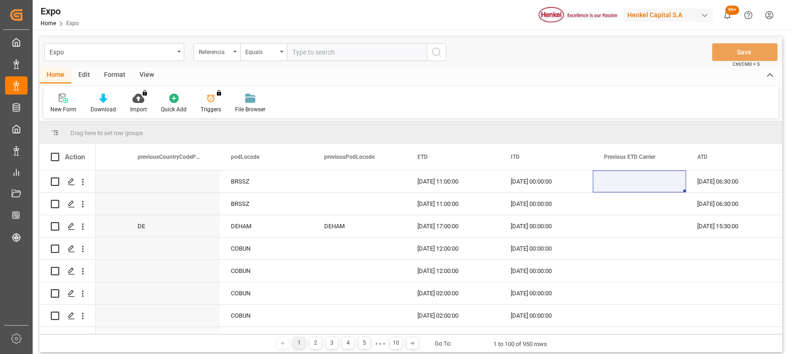 The height and width of the screenshot is (354, 791). Describe the element at coordinates (299, 343) in the screenshot. I see `div: 1` at that location.